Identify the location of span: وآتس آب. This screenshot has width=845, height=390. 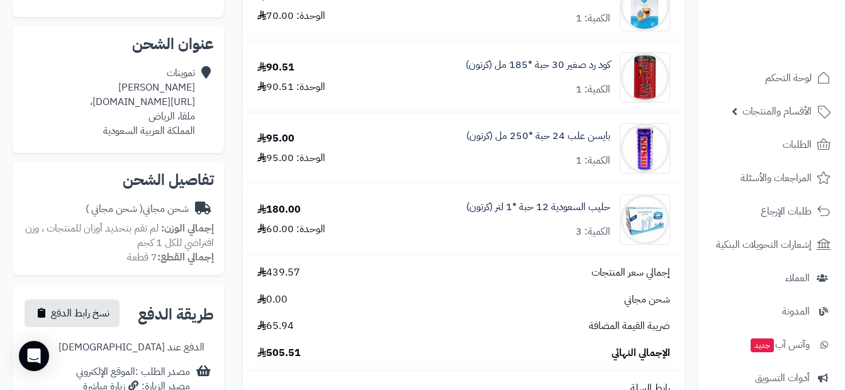
(780, 345).